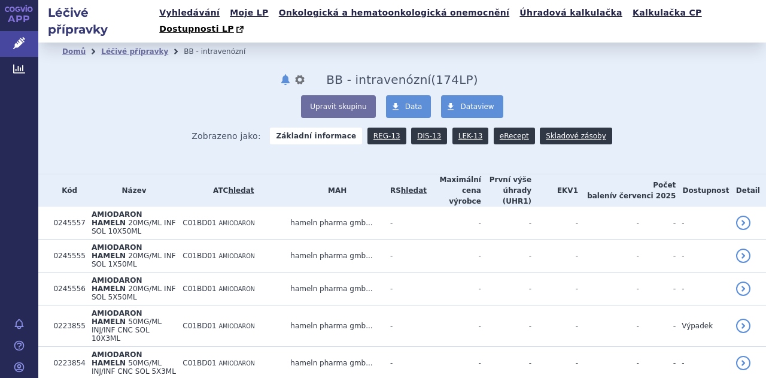 The height and width of the screenshot is (378, 766). I want to click on a: eRecept, so click(514, 136).